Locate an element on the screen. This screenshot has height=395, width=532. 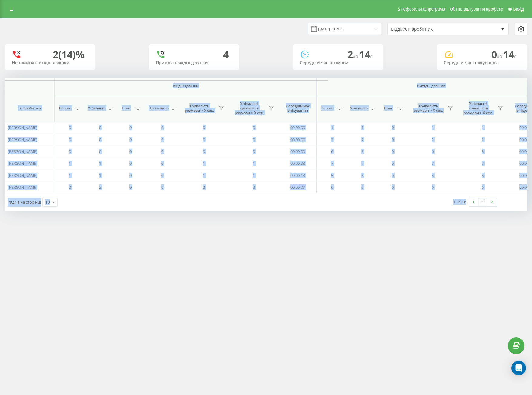
div: Середній час розмови is located at coordinates (338, 63).